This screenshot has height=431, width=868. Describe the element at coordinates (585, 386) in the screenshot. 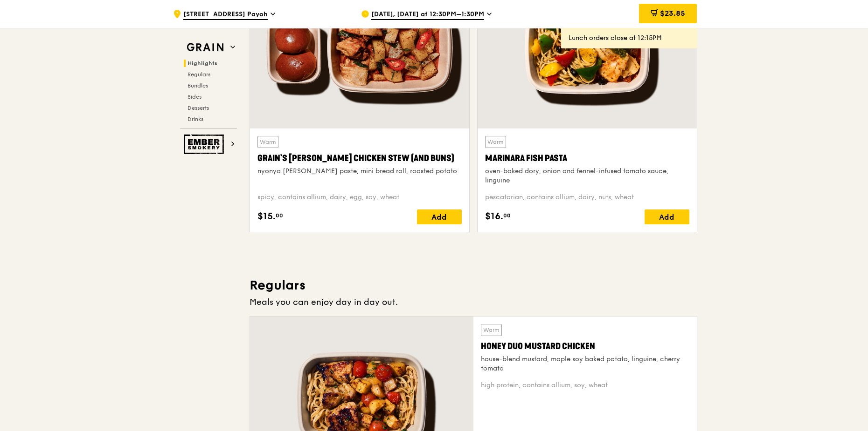

I see `div: high protein, contains allium, soy, wheat` at that location.